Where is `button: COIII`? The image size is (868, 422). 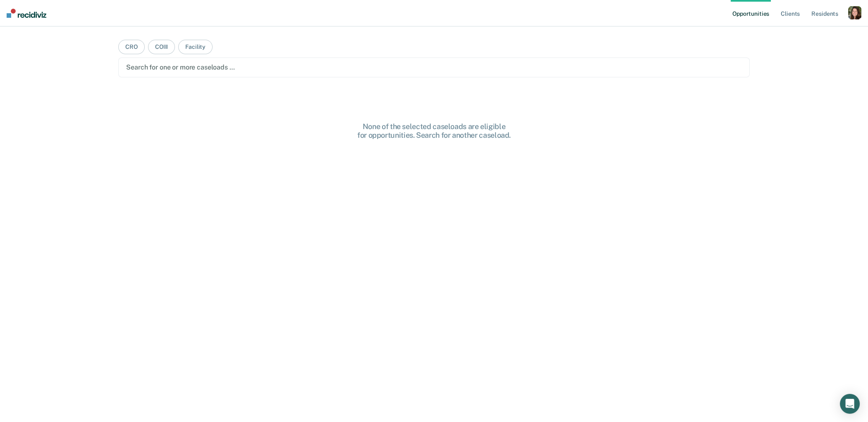 button: COIII is located at coordinates (161, 47).